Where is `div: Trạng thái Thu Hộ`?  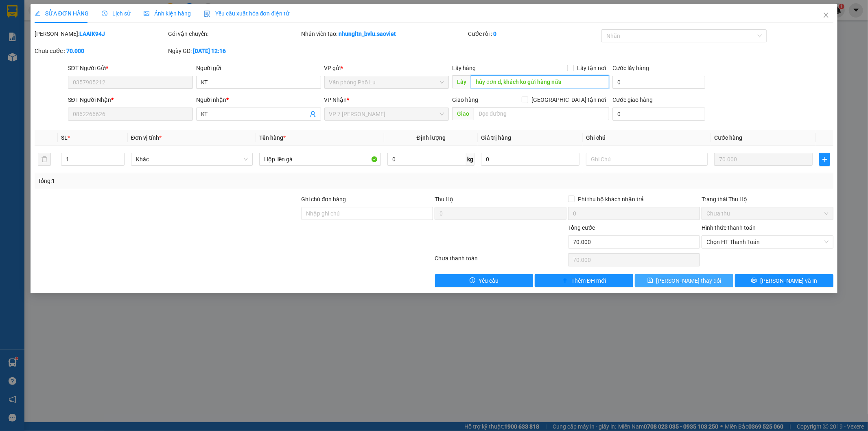 div: Trạng thái Thu Hộ is located at coordinates (768, 200).